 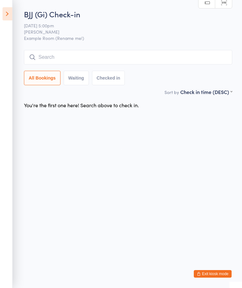 What do you see at coordinates (42, 78) in the screenshot?
I see `button: All Bookings` at bounding box center [42, 78].